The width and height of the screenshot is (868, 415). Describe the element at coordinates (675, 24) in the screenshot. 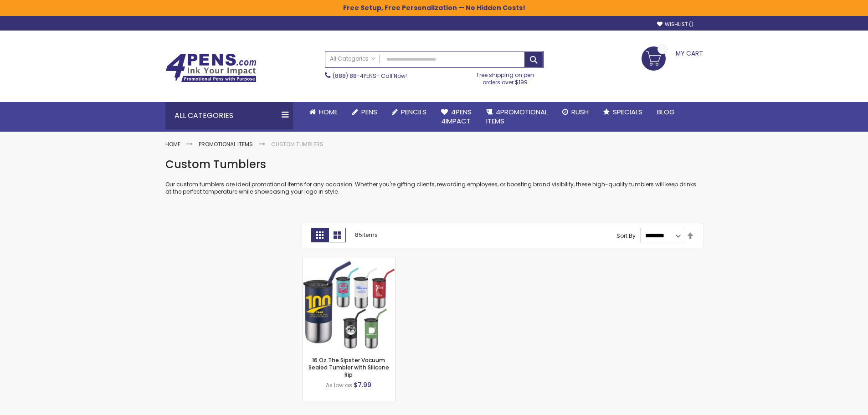

I see `a: Wishlist` at that location.